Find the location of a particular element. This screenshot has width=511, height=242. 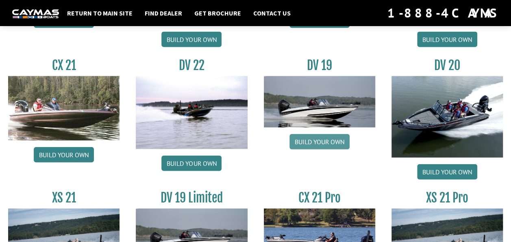

h3: DV 19 Limited is located at coordinates (192, 197).